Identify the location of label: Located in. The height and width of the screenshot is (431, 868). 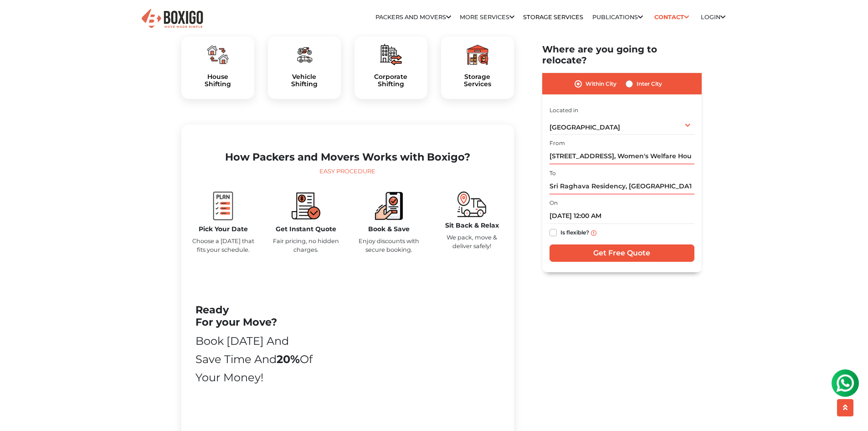
(564, 111).